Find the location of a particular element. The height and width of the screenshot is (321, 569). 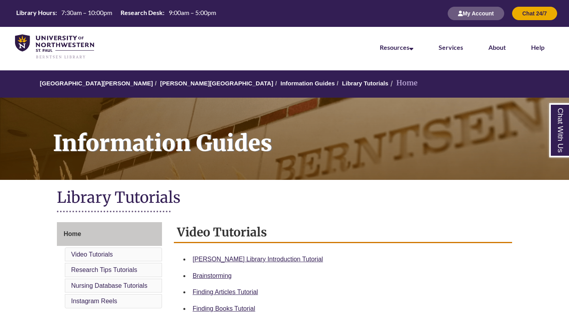

h2: Video Tutorials is located at coordinates (343, 232).